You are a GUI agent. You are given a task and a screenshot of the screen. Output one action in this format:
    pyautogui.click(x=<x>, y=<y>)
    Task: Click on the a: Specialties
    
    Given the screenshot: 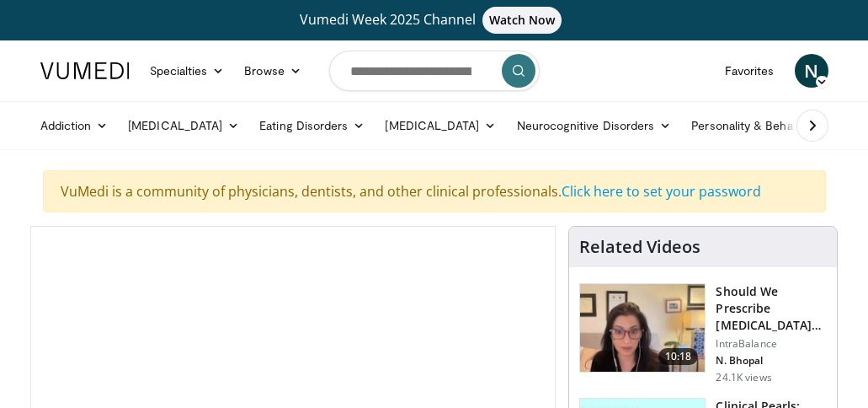 What is the action you would take?
    pyautogui.click(x=187, y=71)
    